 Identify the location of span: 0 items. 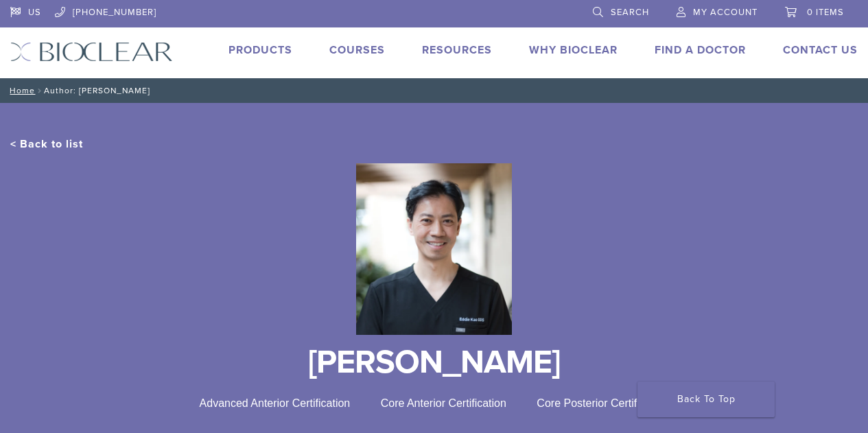
(826, 12).